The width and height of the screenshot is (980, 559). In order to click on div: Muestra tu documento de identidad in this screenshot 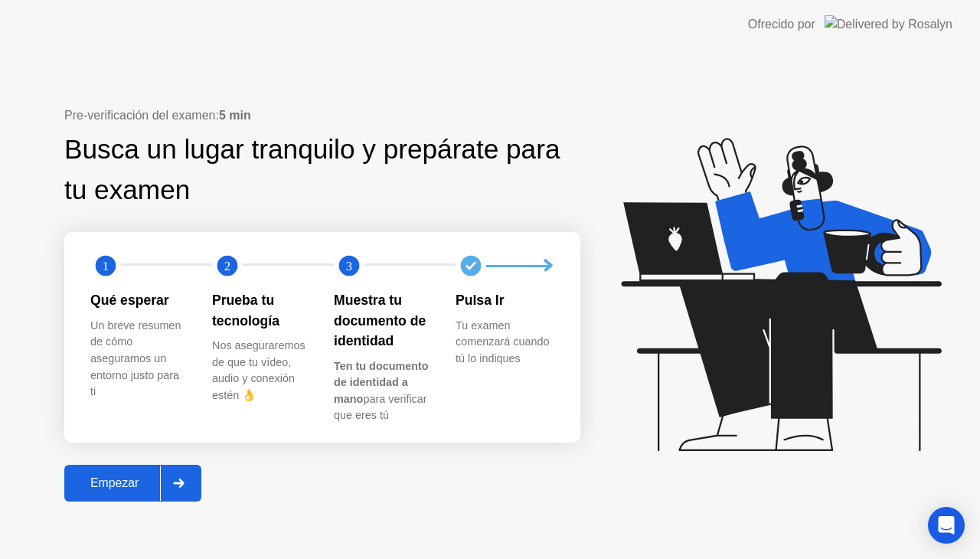, I will do `click(382, 320)`.